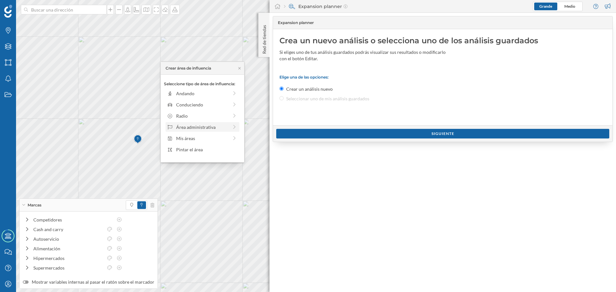  I want to click on div: Área administrativa, so click(202, 127).